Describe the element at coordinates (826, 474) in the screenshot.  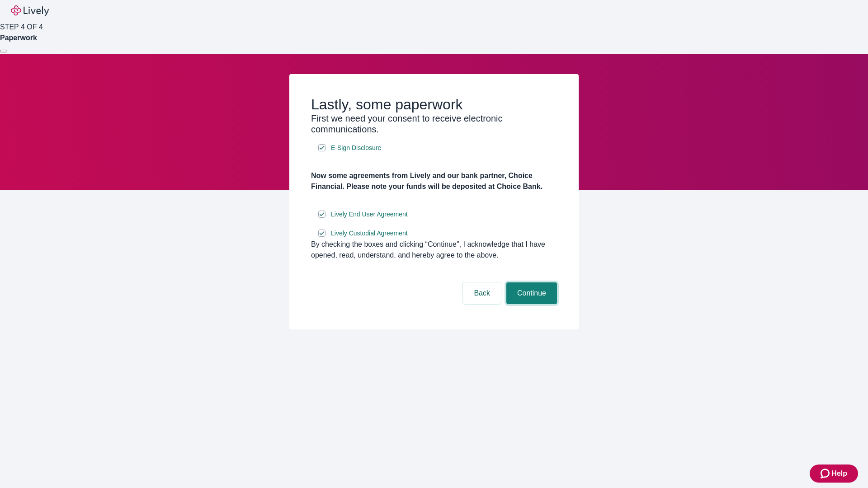
I see `svg: Zendesk support icon` at that location.